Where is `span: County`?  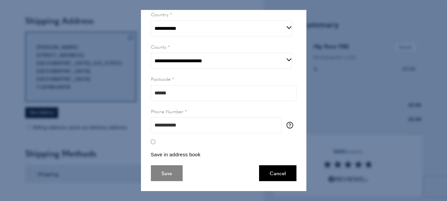 span: County is located at coordinates (159, 47).